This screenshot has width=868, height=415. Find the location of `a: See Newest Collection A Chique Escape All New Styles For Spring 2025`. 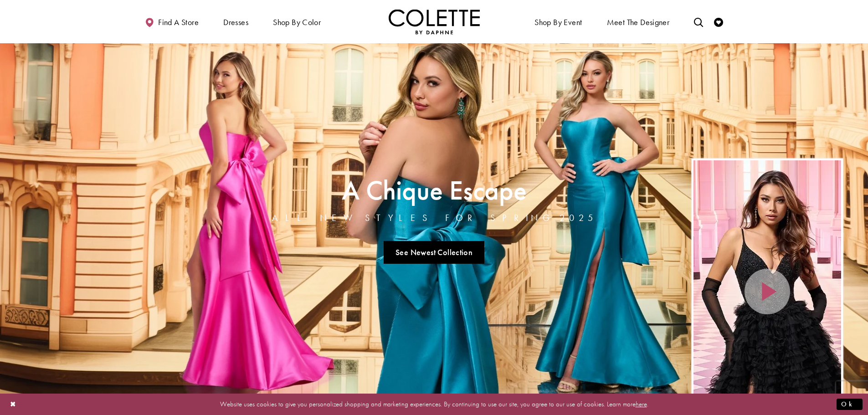

a: See Newest Collection A Chique Escape All New Styles For Spring 2025 is located at coordinates (434, 252).